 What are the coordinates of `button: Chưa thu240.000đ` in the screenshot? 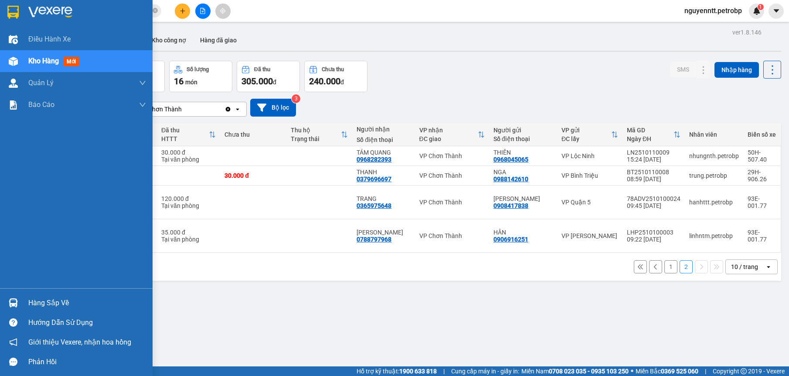 It's located at (336, 76).